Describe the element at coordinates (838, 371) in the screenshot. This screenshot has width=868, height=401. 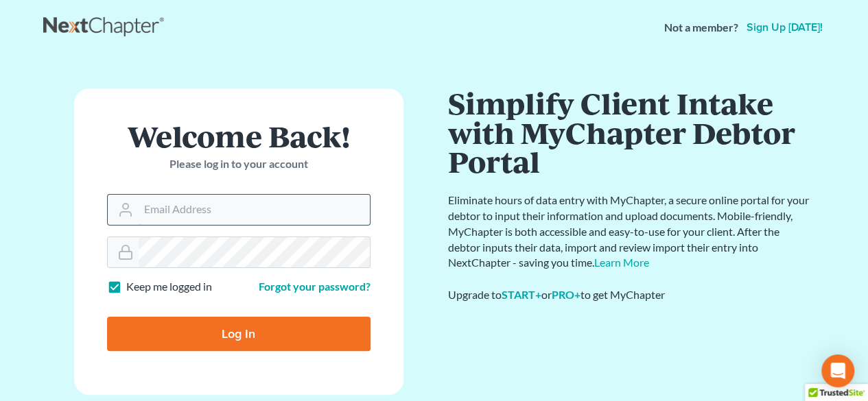
I see `div: Open Intercom Messenger` at that location.